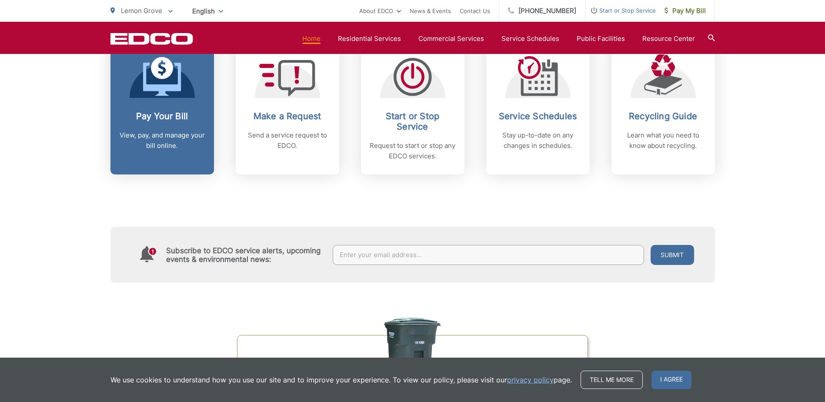  Describe the element at coordinates (287, 140) in the screenshot. I see `p: Send a service request to EDCO.` at that location.